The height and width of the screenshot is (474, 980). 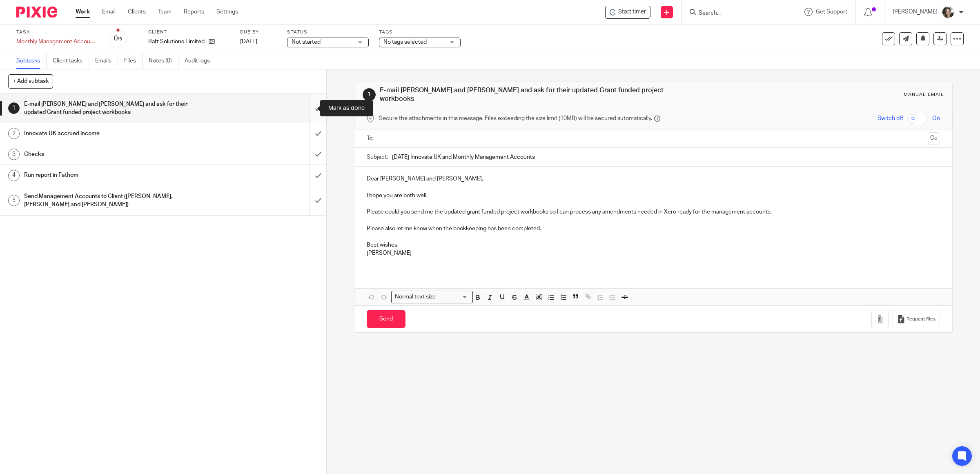 What do you see at coordinates (934, 138) in the screenshot?
I see `button: Cc` at bounding box center [934, 138].